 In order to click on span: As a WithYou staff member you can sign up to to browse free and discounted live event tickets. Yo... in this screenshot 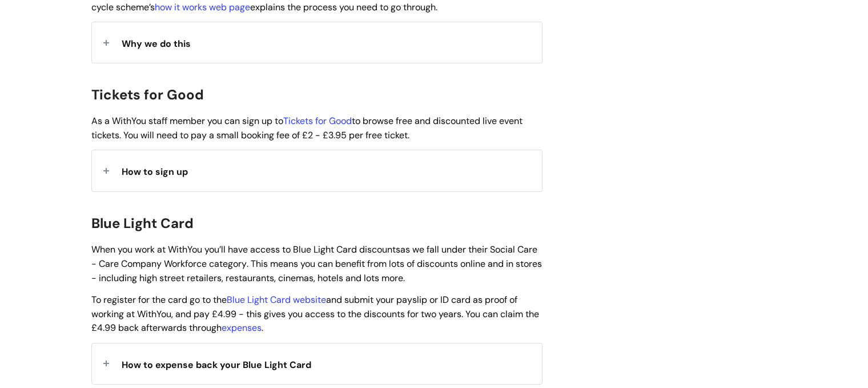, I will do `click(307, 128)`.